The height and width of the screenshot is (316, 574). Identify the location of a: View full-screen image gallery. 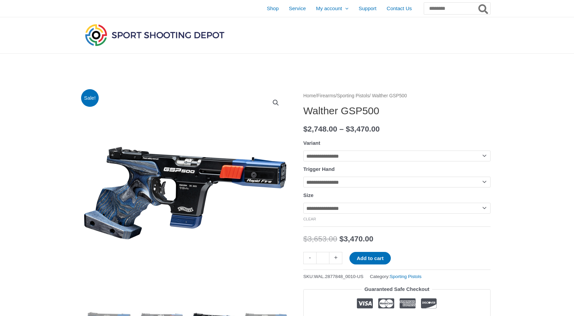
(276, 103).